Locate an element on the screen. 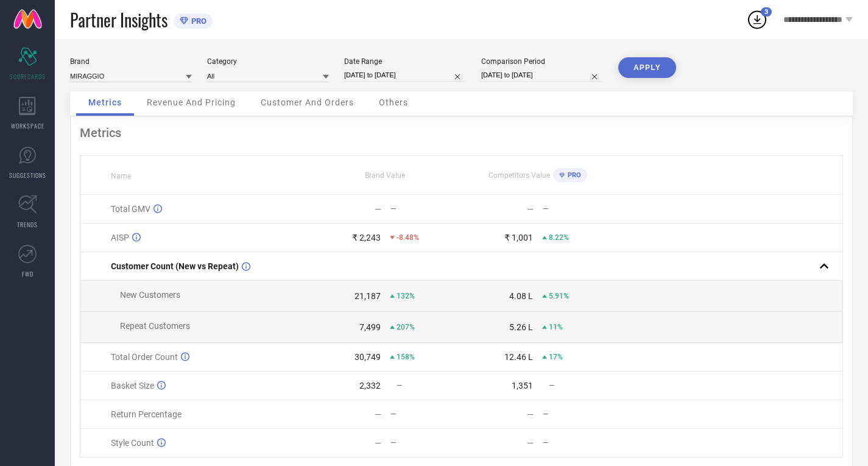  span: Others is located at coordinates (393, 102).